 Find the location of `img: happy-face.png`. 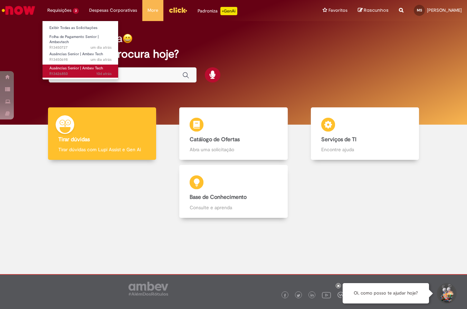

img: happy-face.png is located at coordinates (127, 38).